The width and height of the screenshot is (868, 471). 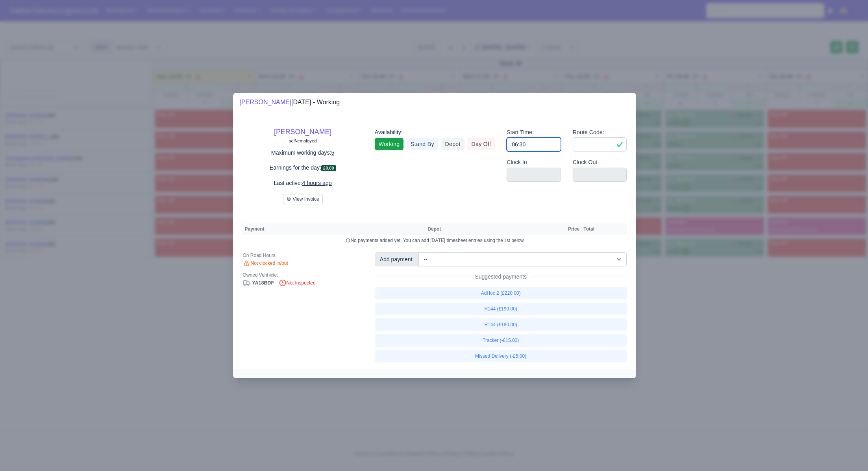 I want to click on div: Availability:, so click(x=435, y=132).